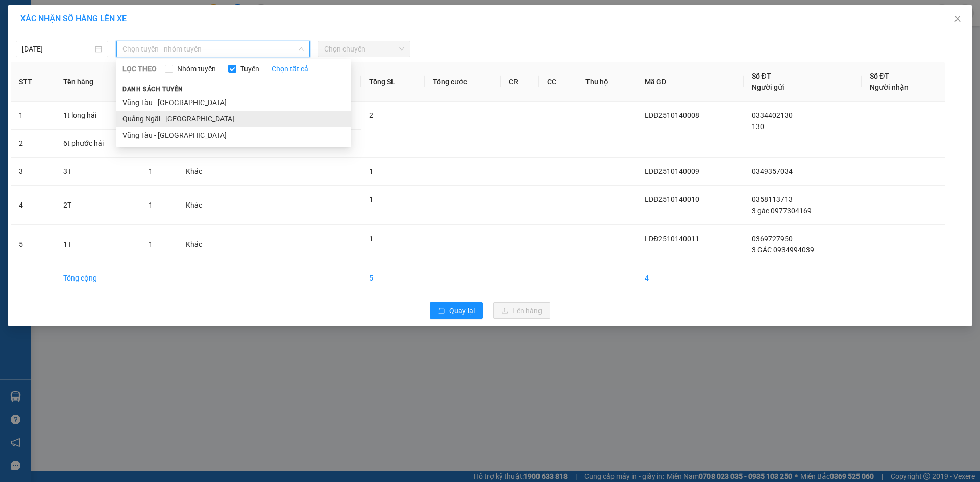  Describe the element at coordinates (558, 82) in the screenshot. I see `th: CC` at that location.